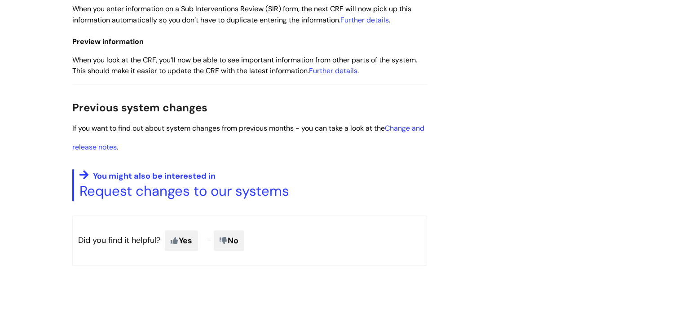 The height and width of the screenshot is (312, 683). What do you see at coordinates (108, 41) in the screenshot?
I see `span: Preview information` at bounding box center [108, 41].